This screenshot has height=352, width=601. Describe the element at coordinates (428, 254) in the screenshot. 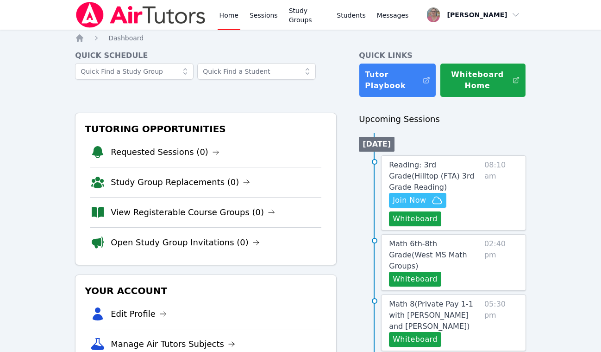

I see `span: Math 6th-8th Grade ( West MS Math Groups )` at that location.